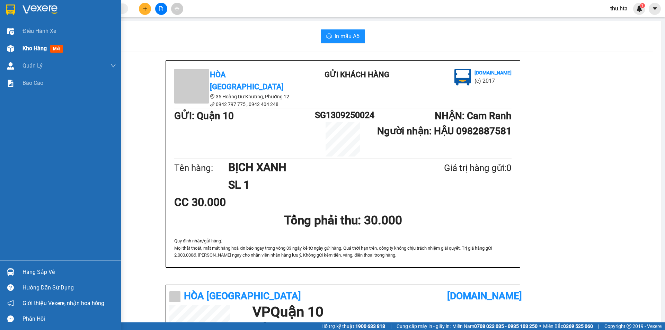 This screenshot has width=665, height=330. I want to click on span: copyright, so click(629, 326).